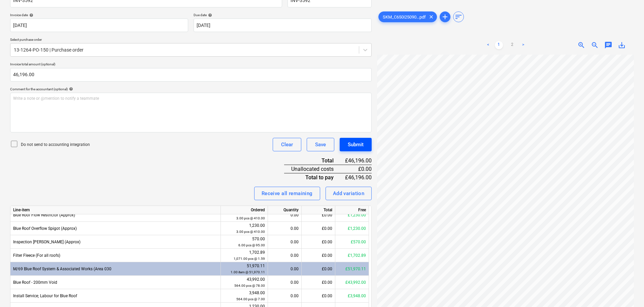  I want to click on a: Previous page, so click(489, 45).